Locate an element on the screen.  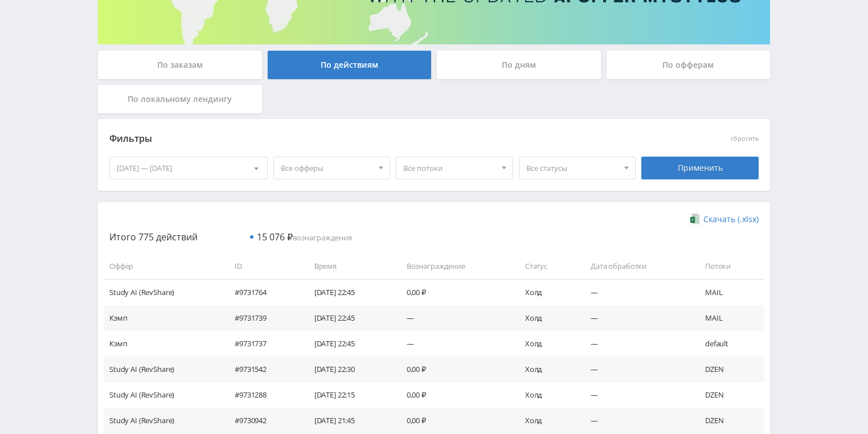
td: #9731737 is located at coordinates (263, 343).